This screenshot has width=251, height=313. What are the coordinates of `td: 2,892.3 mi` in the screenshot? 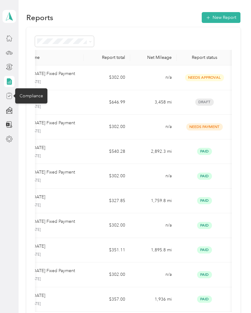 It's located at (153, 152).